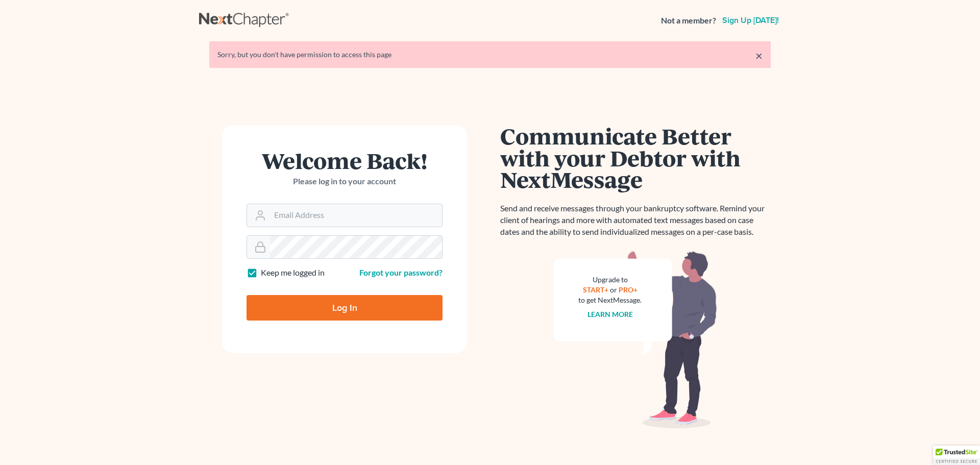  Describe the element at coordinates (345, 160) in the screenshot. I see `h1: Welcome Back!` at that location.